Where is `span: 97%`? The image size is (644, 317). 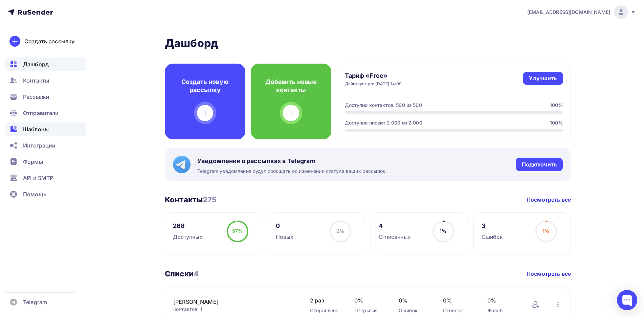
span: 97% is located at coordinates (237, 231).